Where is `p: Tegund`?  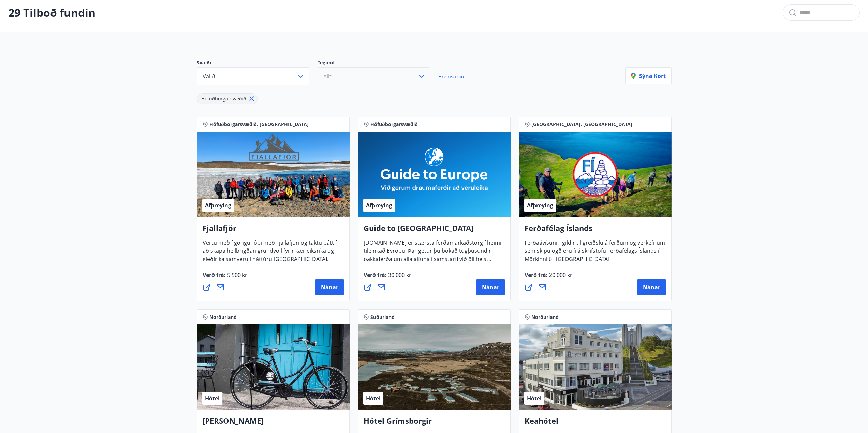
p: Tegund is located at coordinates (377, 63).